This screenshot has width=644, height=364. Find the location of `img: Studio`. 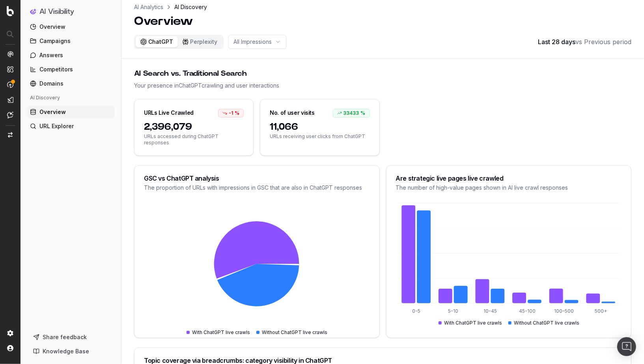

img: Studio is located at coordinates (10, 100).